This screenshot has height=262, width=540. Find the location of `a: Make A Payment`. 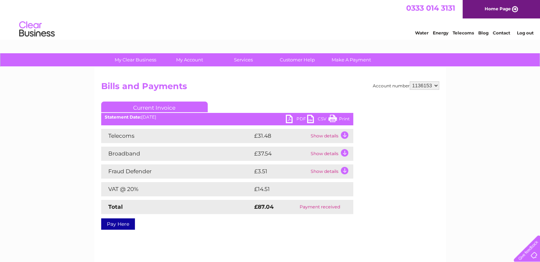

a: Make A Payment is located at coordinates (351, 60).